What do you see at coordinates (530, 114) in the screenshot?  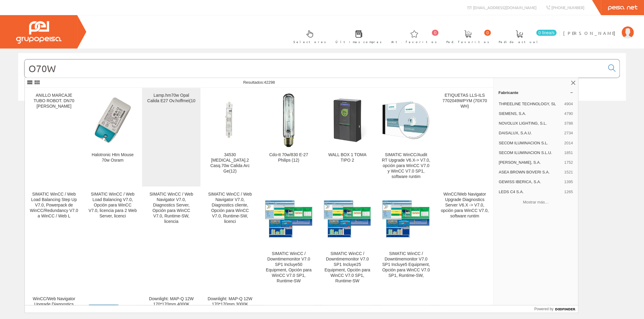 I see `span: SIEMENS, S.A.` at bounding box center [530, 114].